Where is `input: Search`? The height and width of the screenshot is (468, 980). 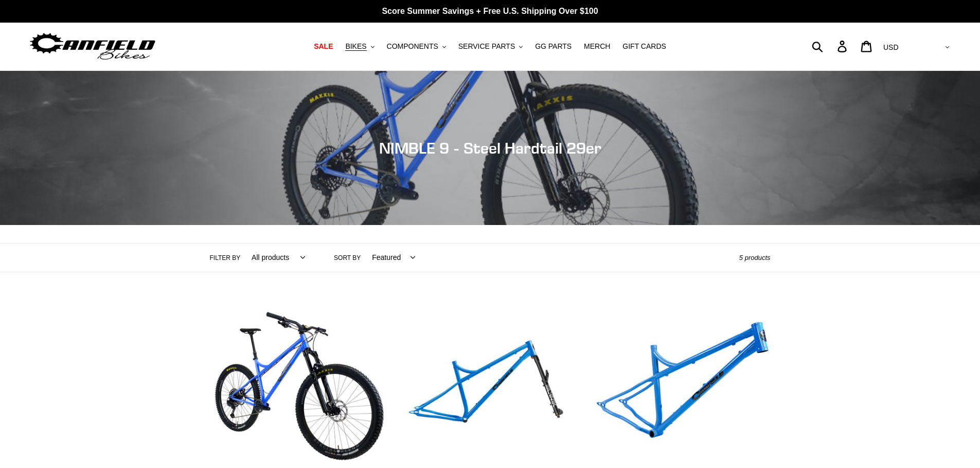 input: Search is located at coordinates (830, 46).